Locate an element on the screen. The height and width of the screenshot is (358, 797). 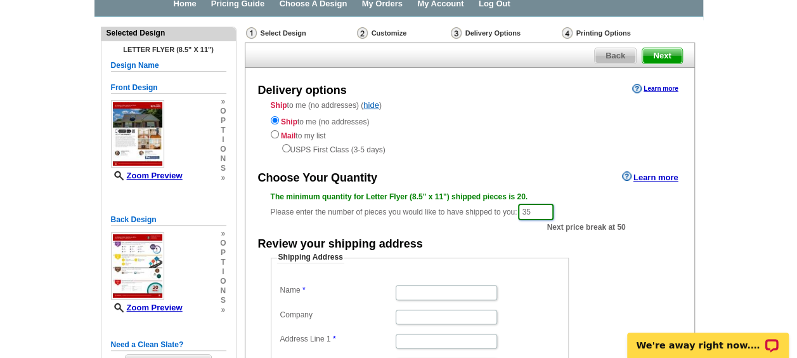
img: Select Design is located at coordinates (251, 33).